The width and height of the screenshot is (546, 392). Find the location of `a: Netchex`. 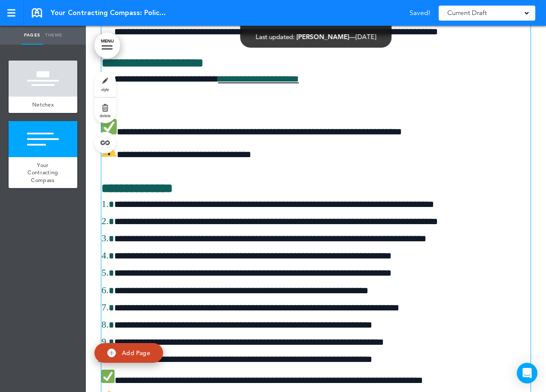

a: Netchex is located at coordinates (43, 105).